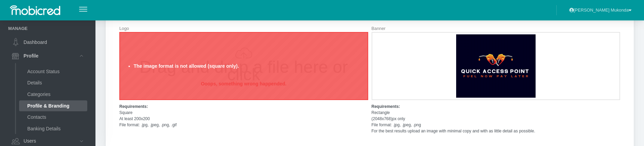 This screenshot has width=644, height=146. Describe the element at coordinates (53, 71) in the screenshot. I see `a: Account Status` at that location.